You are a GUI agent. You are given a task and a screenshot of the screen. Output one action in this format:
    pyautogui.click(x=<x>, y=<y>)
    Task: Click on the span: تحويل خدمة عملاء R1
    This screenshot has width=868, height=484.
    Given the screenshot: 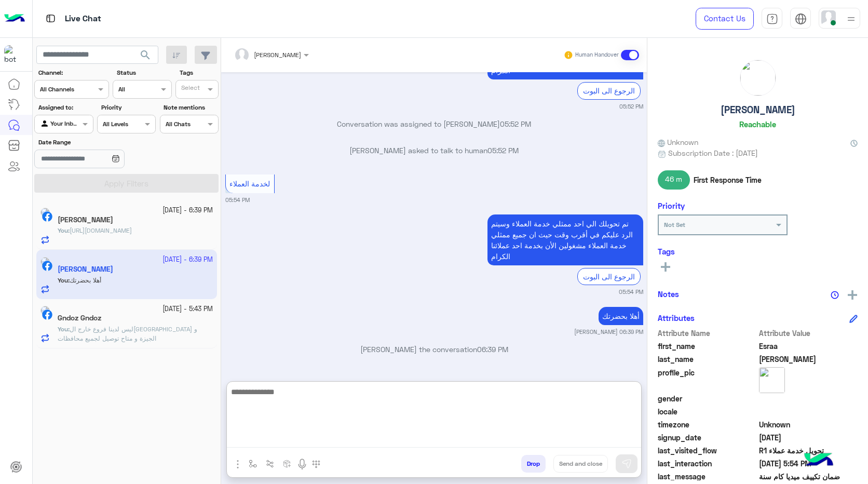 What is the action you would take?
    pyautogui.click(x=809, y=450)
    